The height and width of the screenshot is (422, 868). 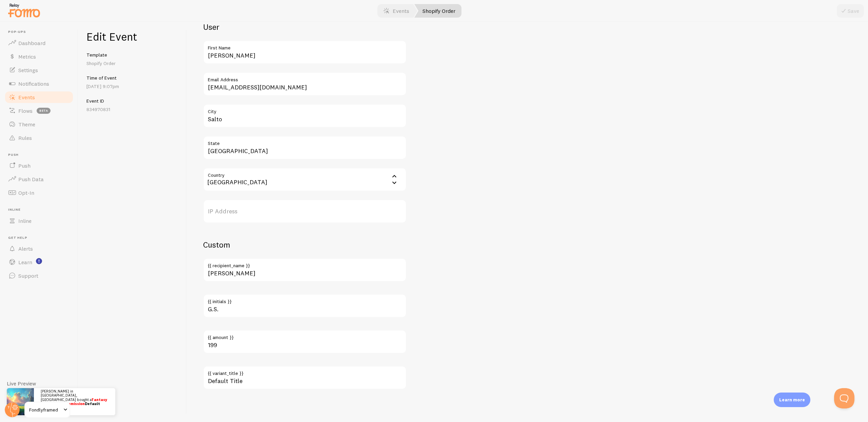 What do you see at coordinates (26, 98) in the screenshot?
I see `span: Events` at bounding box center [26, 98].